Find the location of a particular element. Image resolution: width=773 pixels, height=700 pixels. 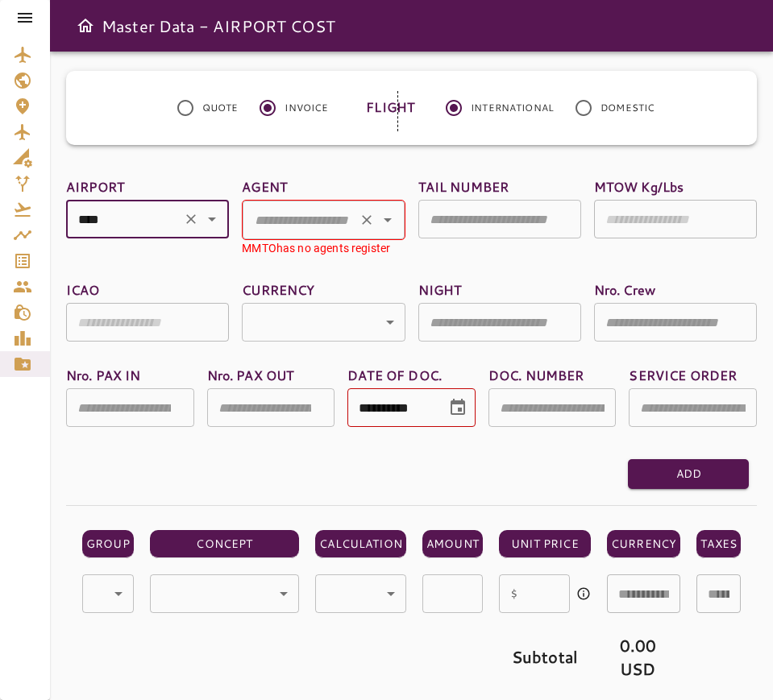

th: UNIT PRICE is located at coordinates (545, 544).